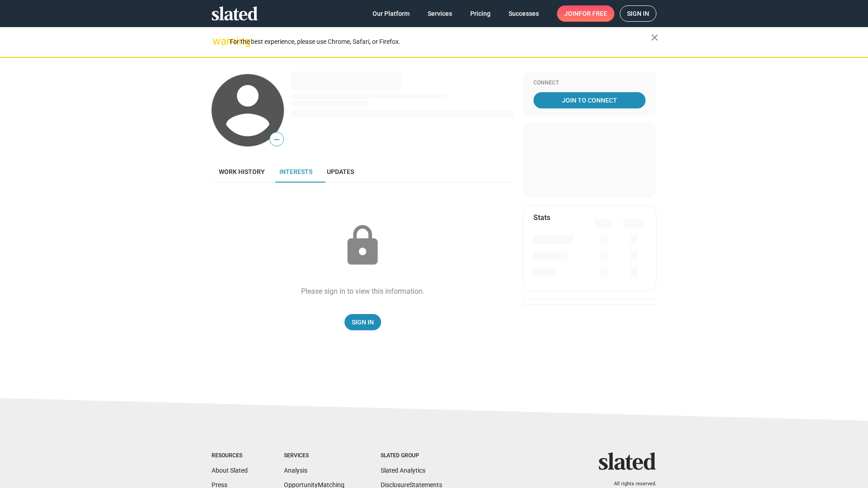 The image size is (868, 488). What do you see at coordinates (403, 470) in the screenshot?
I see `a: Slated Analytics` at bounding box center [403, 470].